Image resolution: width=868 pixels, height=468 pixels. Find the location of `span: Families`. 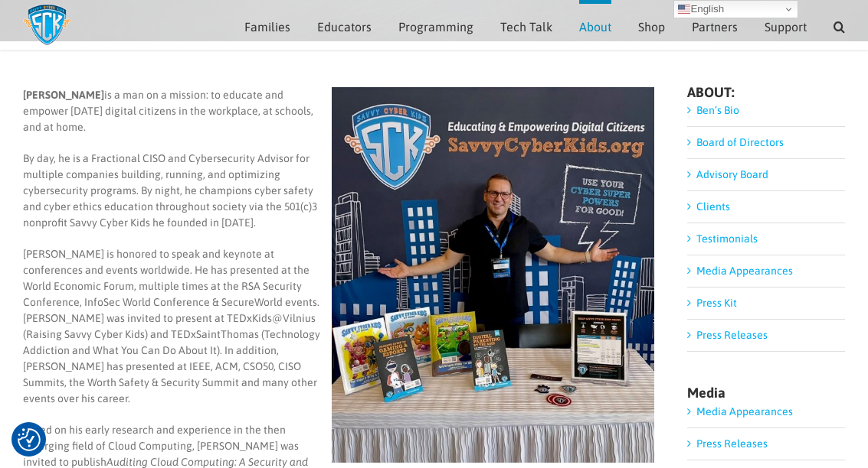

span: Families is located at coordinates (267, 27).